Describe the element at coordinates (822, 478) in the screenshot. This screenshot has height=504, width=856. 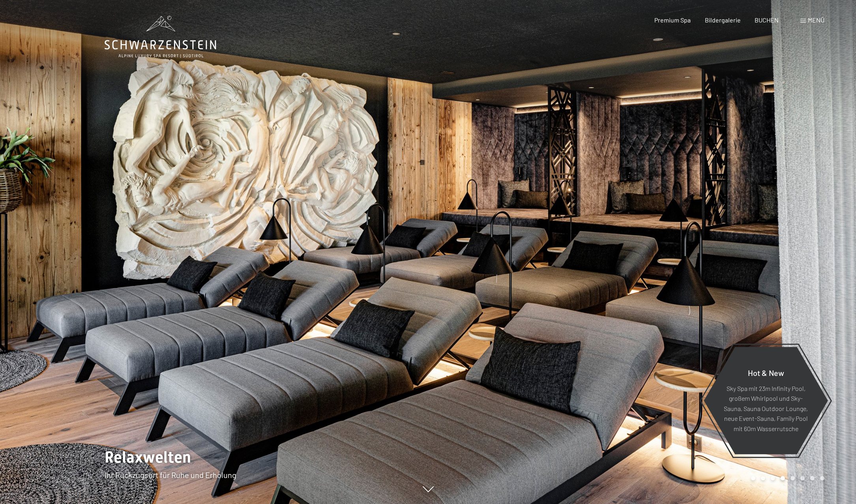
I see `div: Carousel Page 8` at that location.